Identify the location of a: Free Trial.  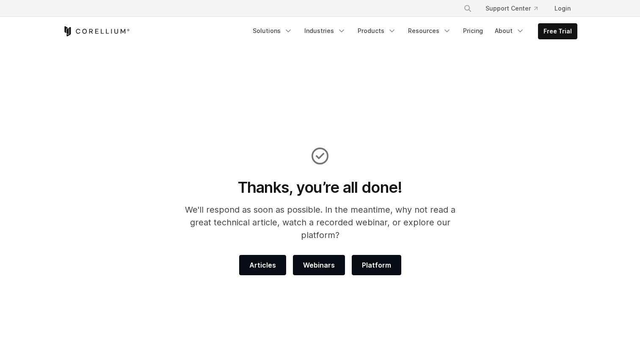
(557, 31).